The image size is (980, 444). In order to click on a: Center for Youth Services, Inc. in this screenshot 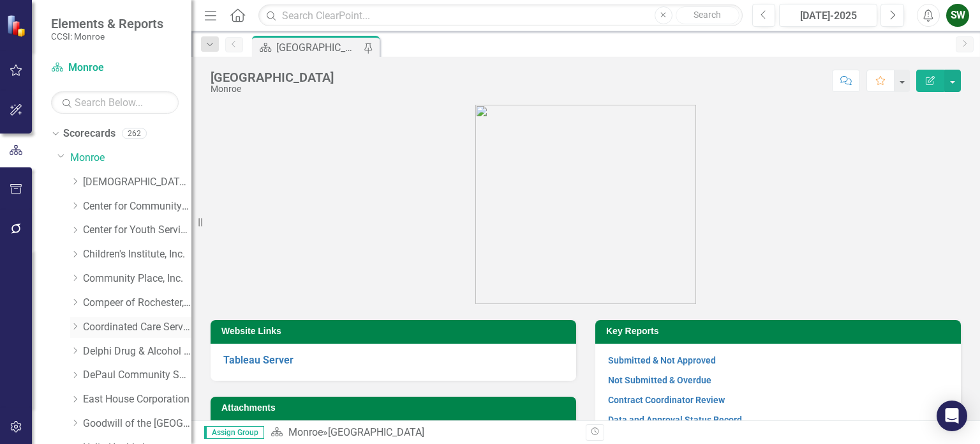, I will do `click(138, 230)`.